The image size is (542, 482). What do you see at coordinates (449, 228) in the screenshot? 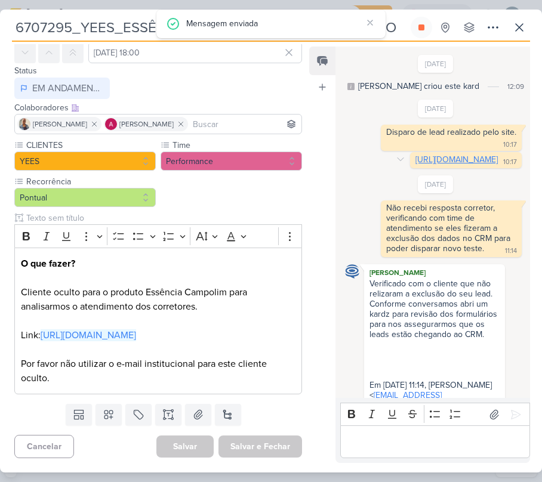
I see `div: Não recebi resposta corretor, verificando com time de atendimento se eles fizeram a exclusão dos ...` at bounding box center [449, 228].